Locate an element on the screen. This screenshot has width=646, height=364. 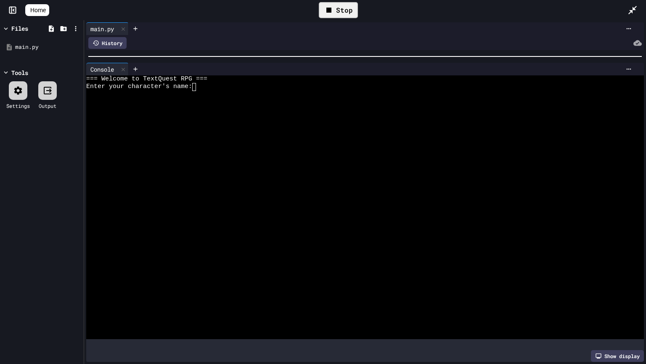
div: Stop is located at coordinates (338, 10).